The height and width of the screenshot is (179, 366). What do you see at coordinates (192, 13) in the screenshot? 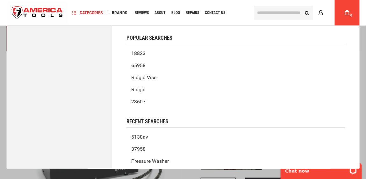
I see `a: Repairs` at bounding box center [192, 13].